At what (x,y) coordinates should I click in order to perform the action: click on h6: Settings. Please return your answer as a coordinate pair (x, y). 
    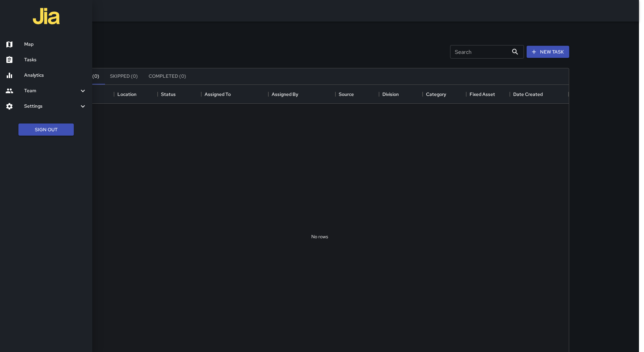
    Looking at the image, I should click on (52, 106).